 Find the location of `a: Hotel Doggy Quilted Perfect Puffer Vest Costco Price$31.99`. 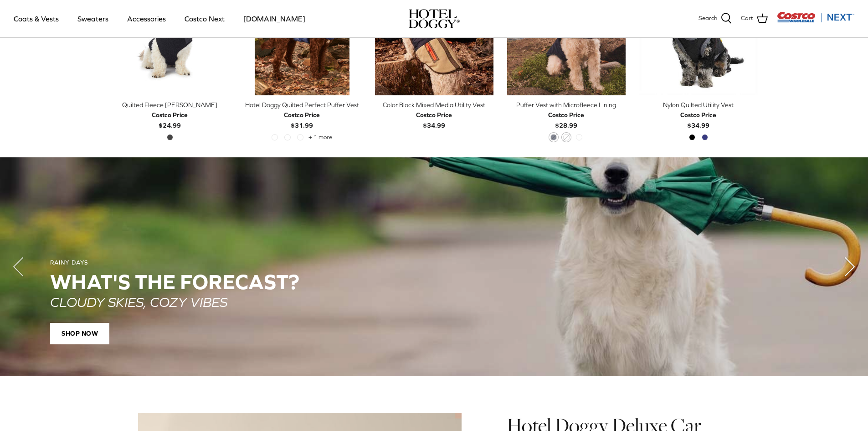

a: Hotel Doggy Quilted Perfect Puffer Vest Costco Price$31.99 is located at coordinates (302, 115).